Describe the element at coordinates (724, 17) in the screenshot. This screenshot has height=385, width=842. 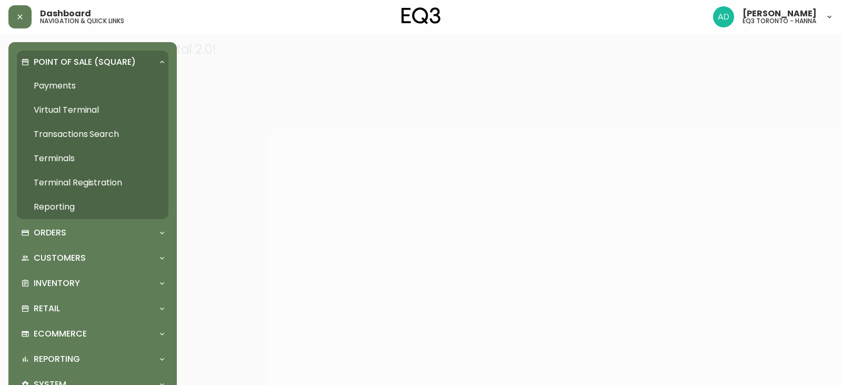
I see `img: 5042b7eed22bbf7d2bc86013784b9872` at that location.